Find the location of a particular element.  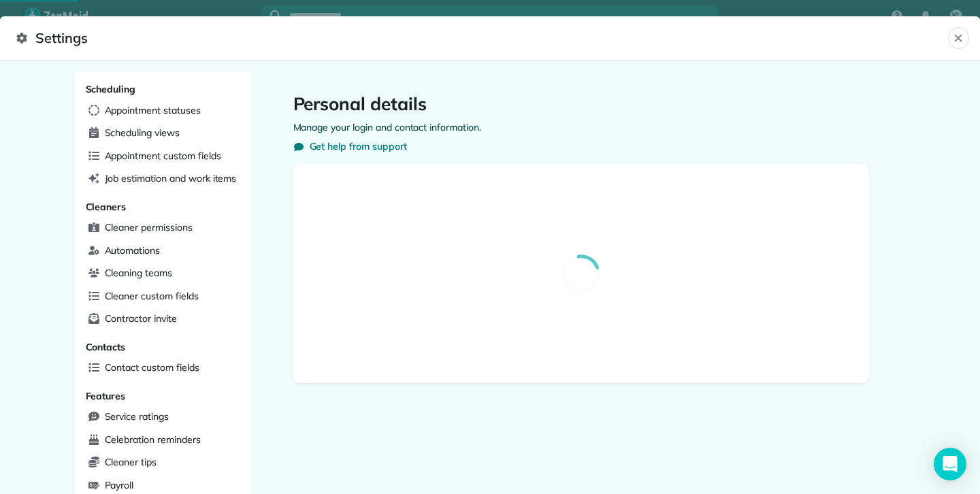

a: Contact custom fields is located at coordinates (162, 368).